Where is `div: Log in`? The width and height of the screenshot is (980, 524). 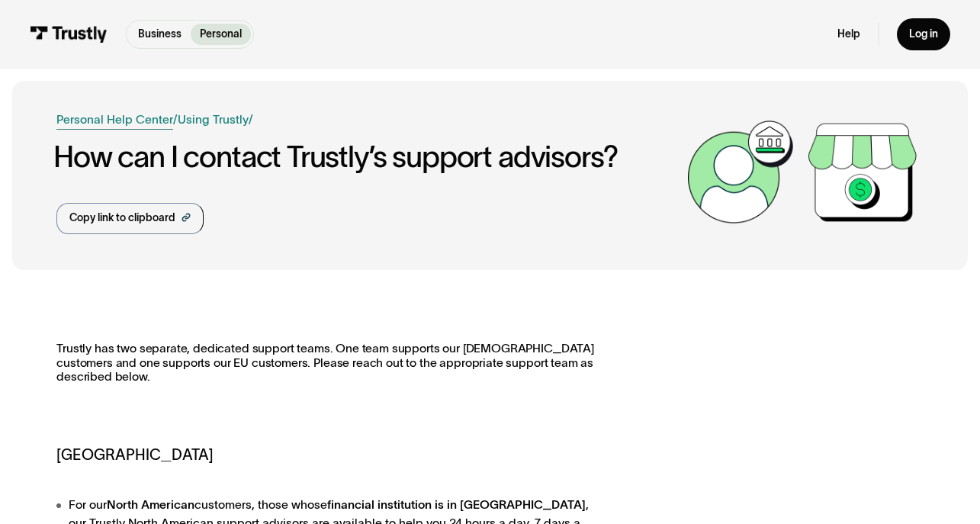 div: Log in is located at coordinates (924, 34).